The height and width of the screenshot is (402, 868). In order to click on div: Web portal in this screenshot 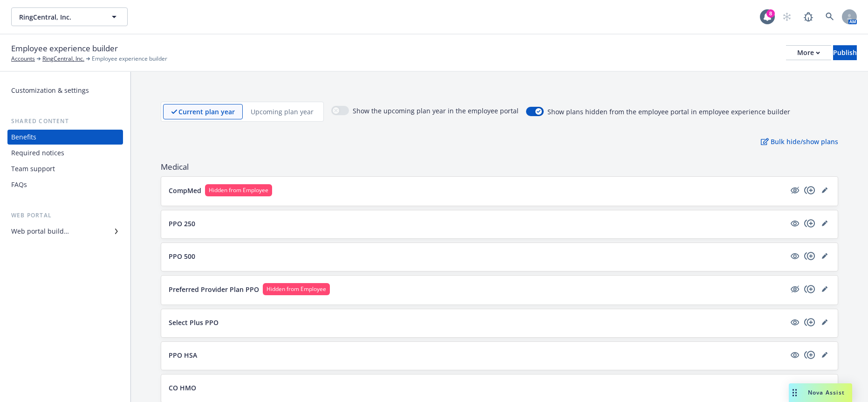, I will do `click(65, 215)`.